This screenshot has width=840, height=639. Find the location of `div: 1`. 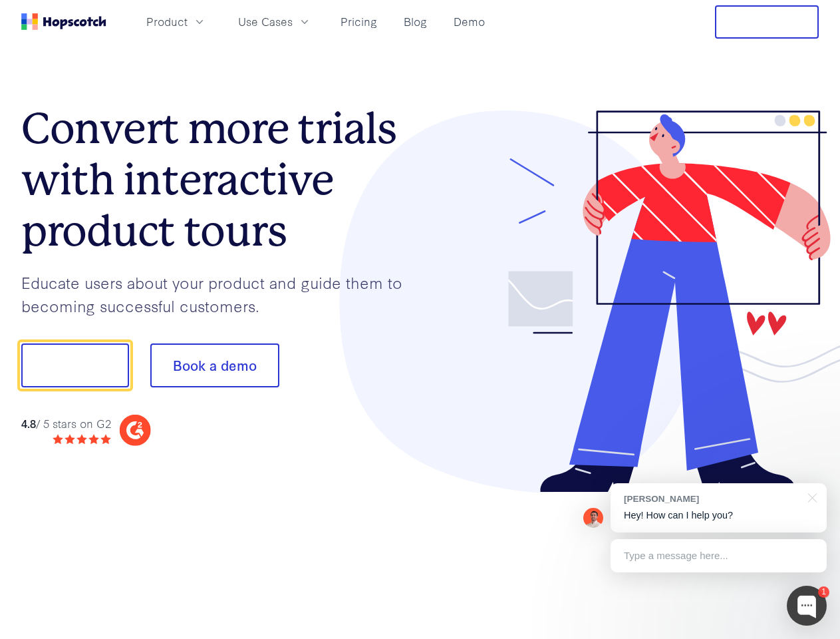

div: 1 is located at coordinates (823, 592).